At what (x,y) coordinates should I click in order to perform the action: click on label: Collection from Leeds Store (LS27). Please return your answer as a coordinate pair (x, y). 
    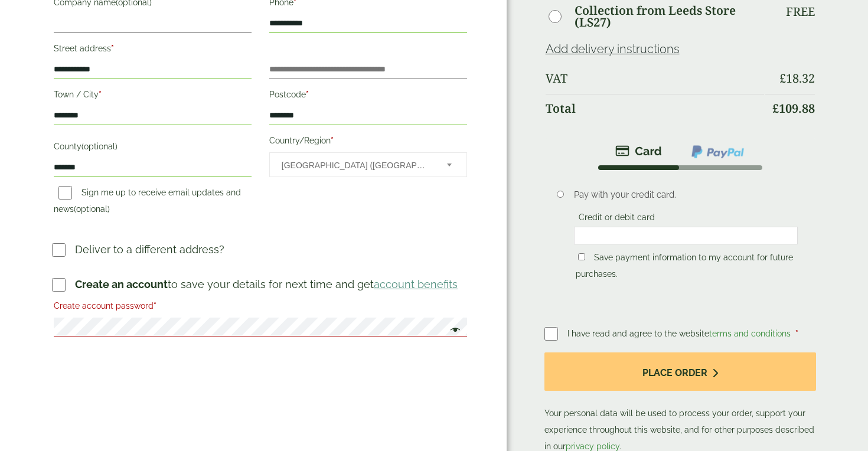
    Looking at the image, I should click on (669, 16).